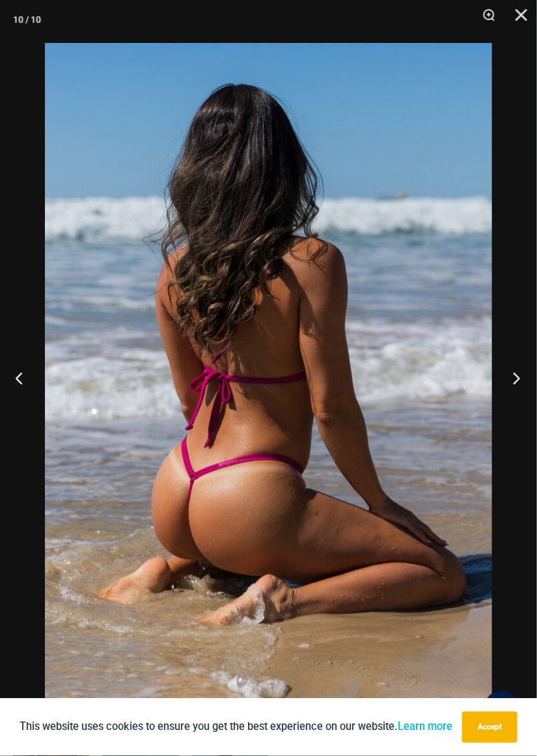 Image resolution: width=537 pixels, height=756 pixels. What do you see at coordinates (489, 727) in the screenshot?
I see `button: Accept` at bounding box center [489, 727].